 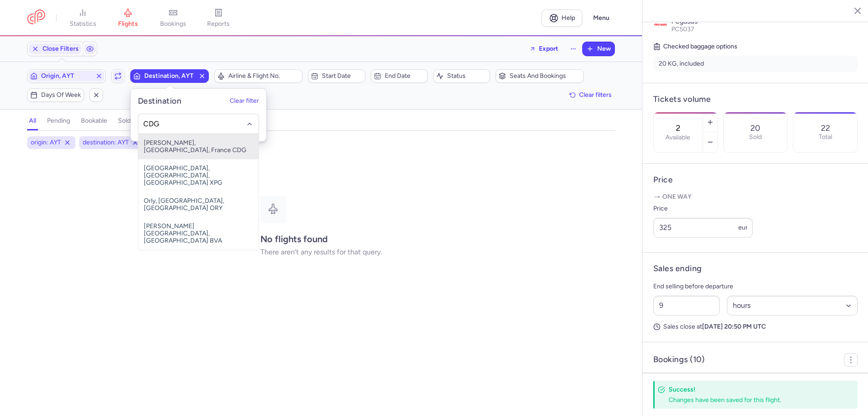 I want to click on li: 20 KG, included, so click(x=755, y=64).